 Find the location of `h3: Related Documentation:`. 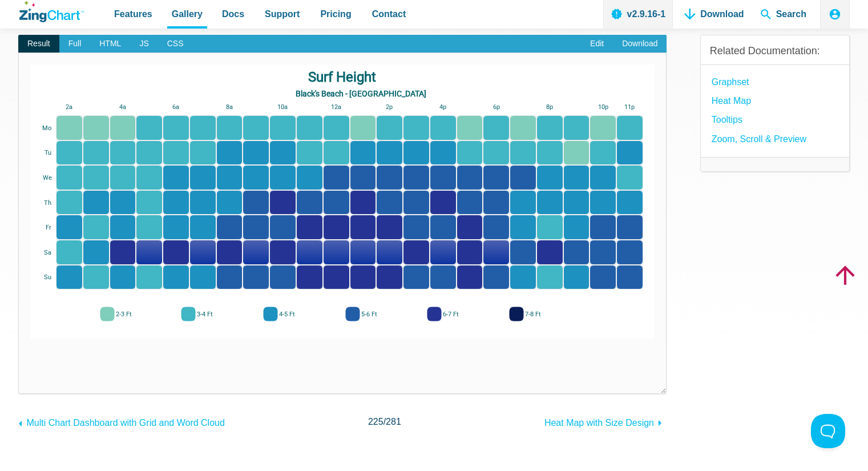

h3: Related Documentation: is located at coordinates (775, 51).